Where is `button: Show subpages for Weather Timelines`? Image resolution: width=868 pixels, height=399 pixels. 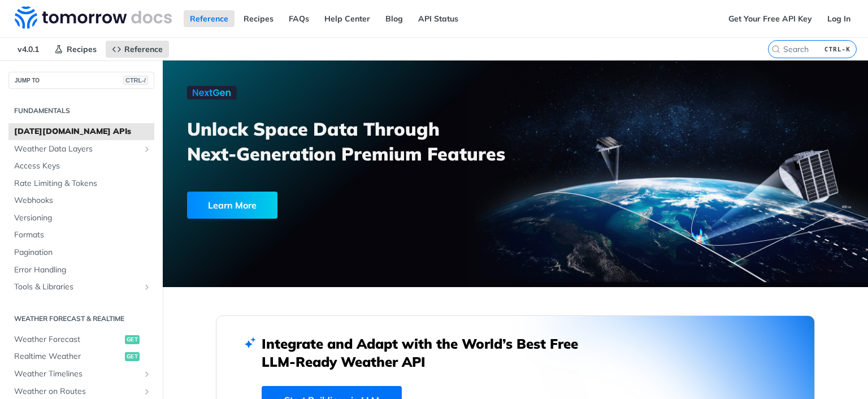
button: Show subpages for Weather Timelines is located at coordinates (147, 374).